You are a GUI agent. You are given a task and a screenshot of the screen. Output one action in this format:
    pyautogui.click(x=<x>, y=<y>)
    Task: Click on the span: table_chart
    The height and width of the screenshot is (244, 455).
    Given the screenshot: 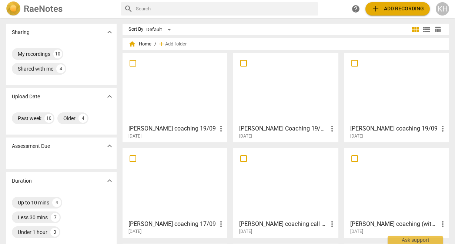 What is the action you would take?
    pyautogui.click(x=438, y=29)
    